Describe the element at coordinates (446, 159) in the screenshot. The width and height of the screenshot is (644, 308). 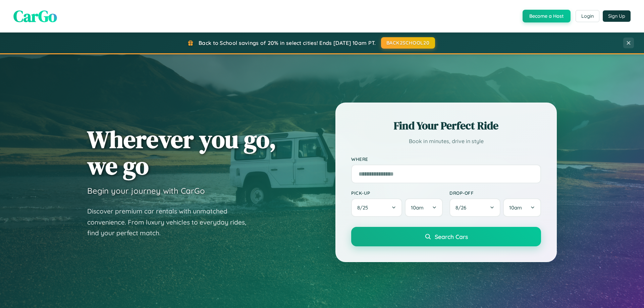
I see `label: Where` at that location.